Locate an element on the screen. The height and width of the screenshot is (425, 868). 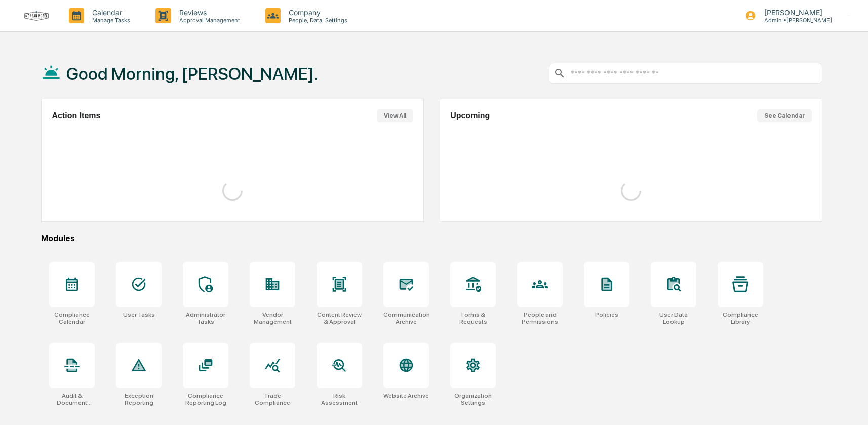
div: Website Archive is located at coordinates (406, 396).